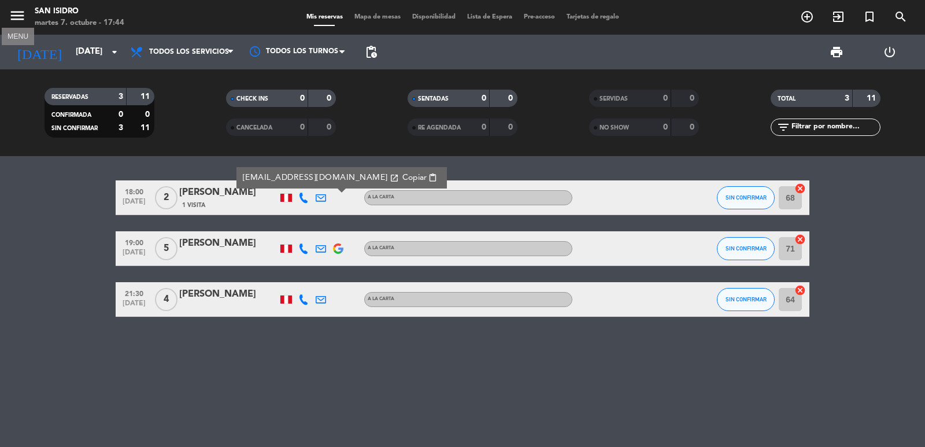  What do you see at coordinates (490, 17) in the screenshot?
I see `span: Lista de Espera` at bounding box center [490, 17].